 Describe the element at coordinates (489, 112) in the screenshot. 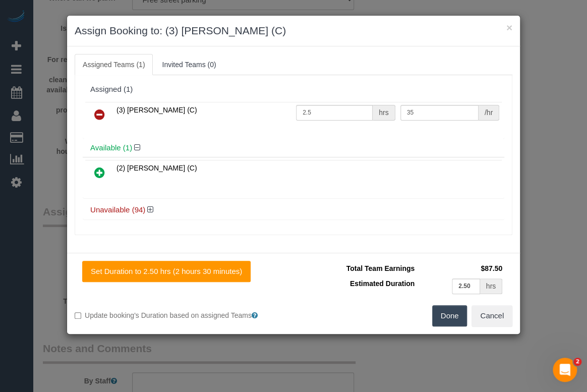

I see `div: /hr` at that location.